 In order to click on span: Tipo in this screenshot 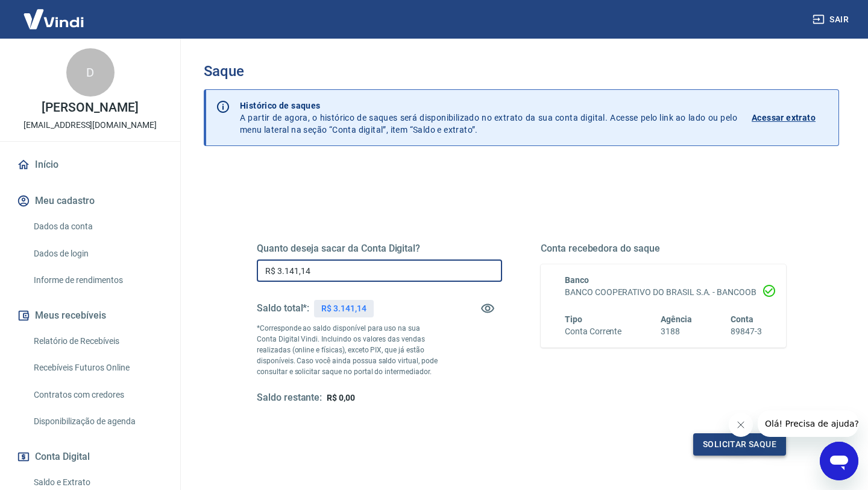, I will do `click(573, 319)`.